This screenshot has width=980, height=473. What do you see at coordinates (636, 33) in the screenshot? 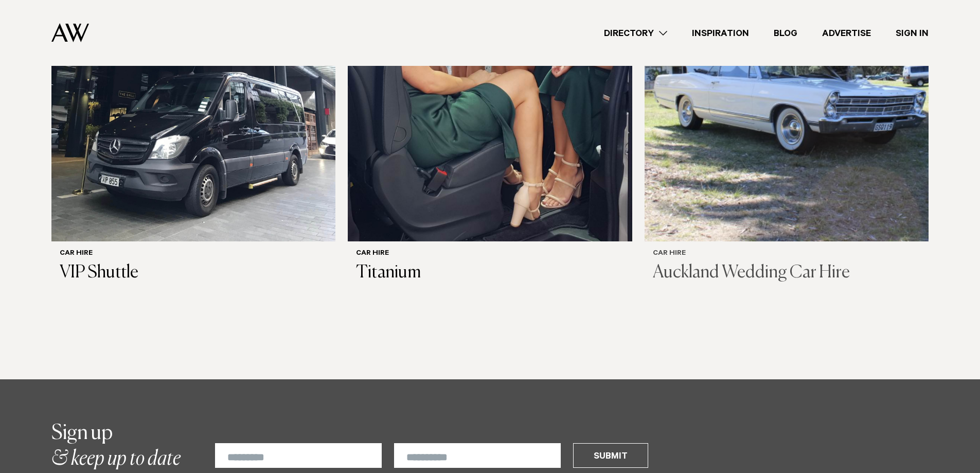
I see `a: Directory` at bounding box center [636, 33].